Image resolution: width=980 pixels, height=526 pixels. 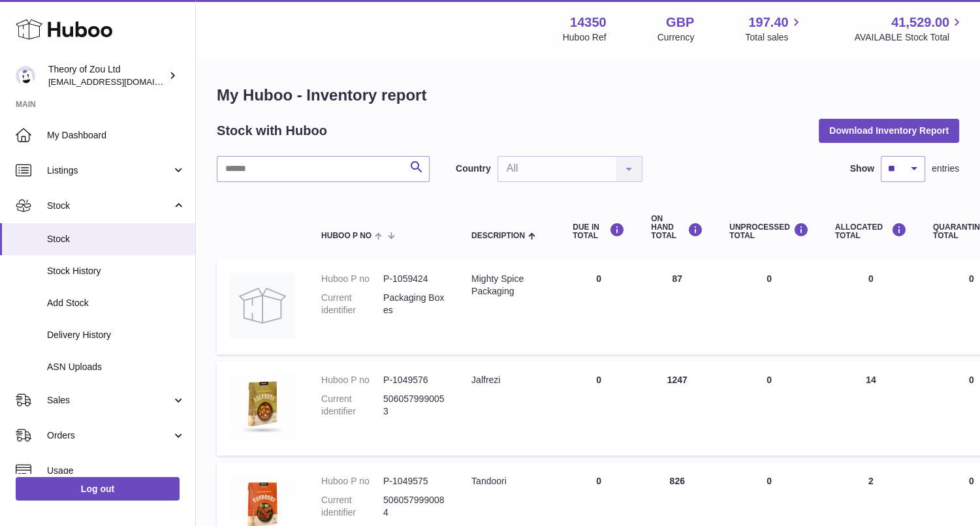 I want to click on strong: 14350, so click(x=588, y=22).